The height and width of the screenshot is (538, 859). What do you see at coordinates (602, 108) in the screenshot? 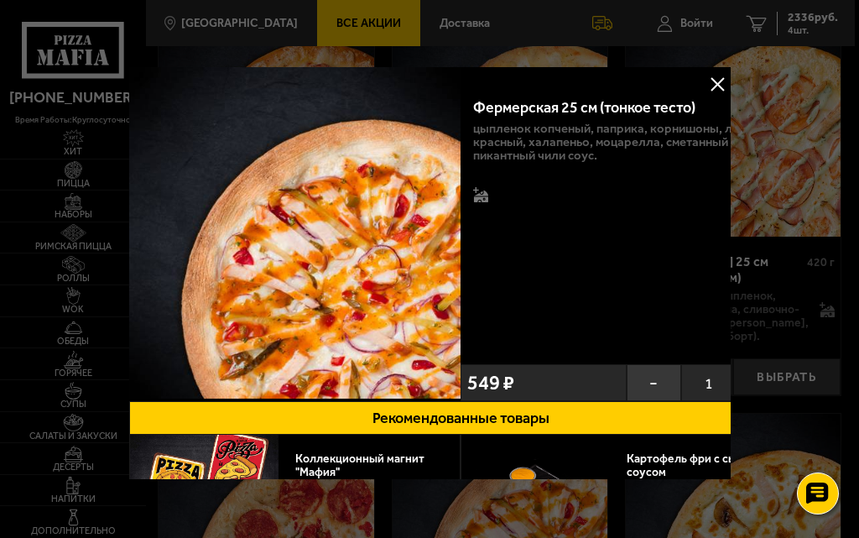
I see `div: Фермерская 25 см (тонкое тесто)` at bounding box center [602, 108].